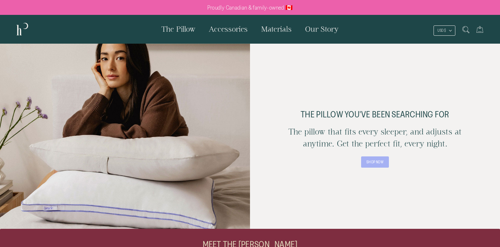 This screenshot has width=500, height=247. I want to click on p: Proudly Canadian & family-owned 🇨🇦, so click(250, 8).